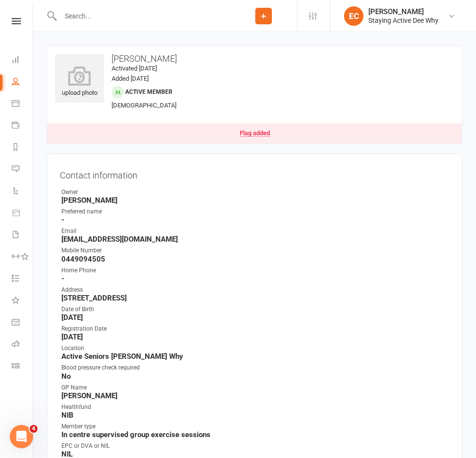 The height and width of the screenshot is (458, 476). I want to click on strong: NIB, so click(256, 415).